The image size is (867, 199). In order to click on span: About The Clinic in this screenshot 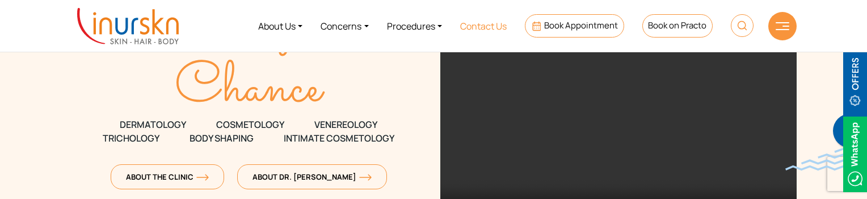, I will do `click(167, 177)`.